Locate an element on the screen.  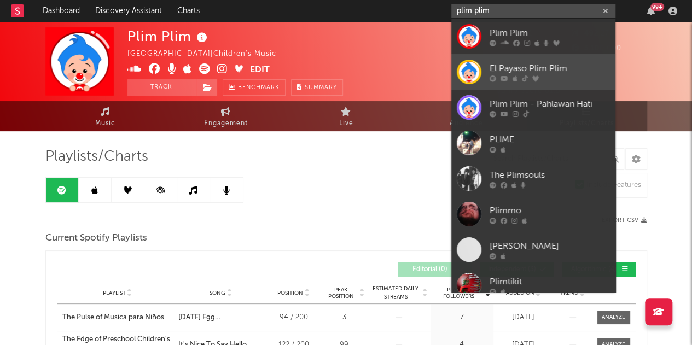
span: Benchmark is located at coordinates (259, 88).